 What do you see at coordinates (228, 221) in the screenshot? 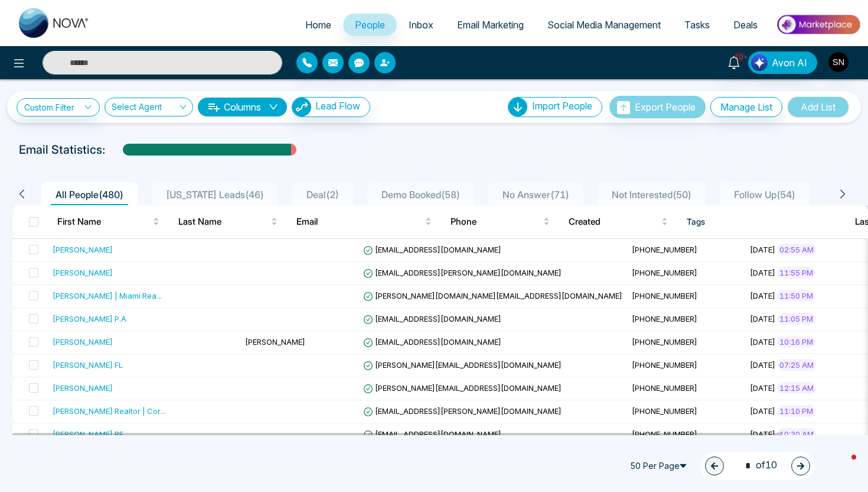
I see `th: Last Name` at bounding box center [228, 221].